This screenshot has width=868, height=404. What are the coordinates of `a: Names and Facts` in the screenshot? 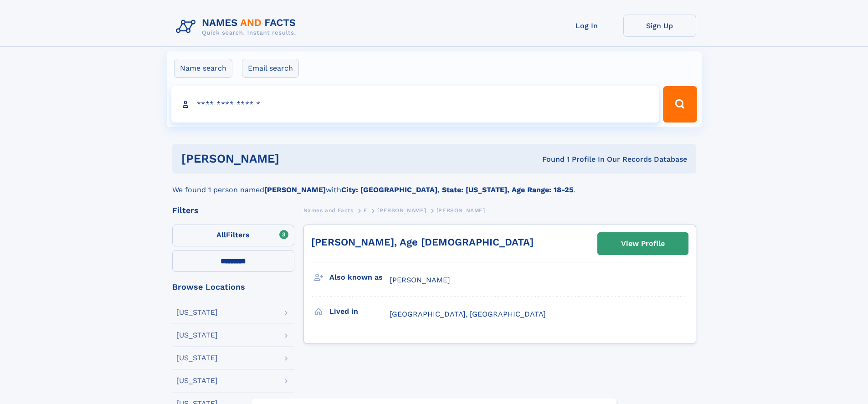 It's located at (328, 210).